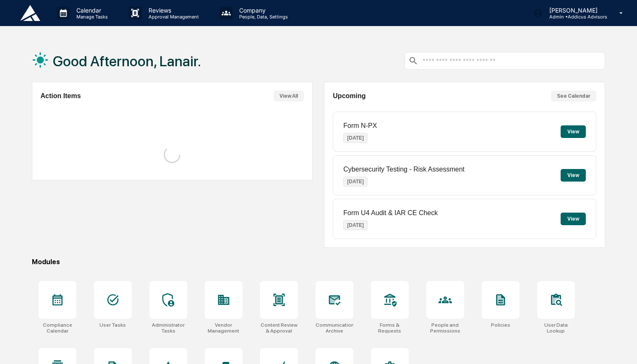  I want to click on p: People, Data, Settings, so click(262, 17).